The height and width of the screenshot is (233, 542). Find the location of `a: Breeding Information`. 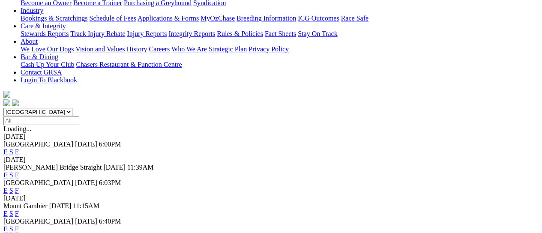

a: Breeding Information is located at coordinates (266, 18).